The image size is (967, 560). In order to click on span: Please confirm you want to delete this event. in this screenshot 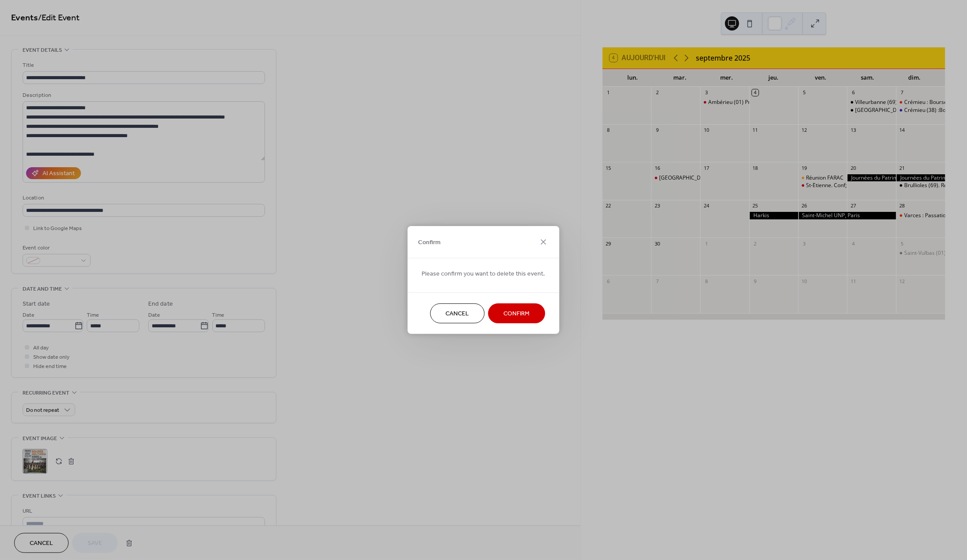, I will do `click(484, 274)`.